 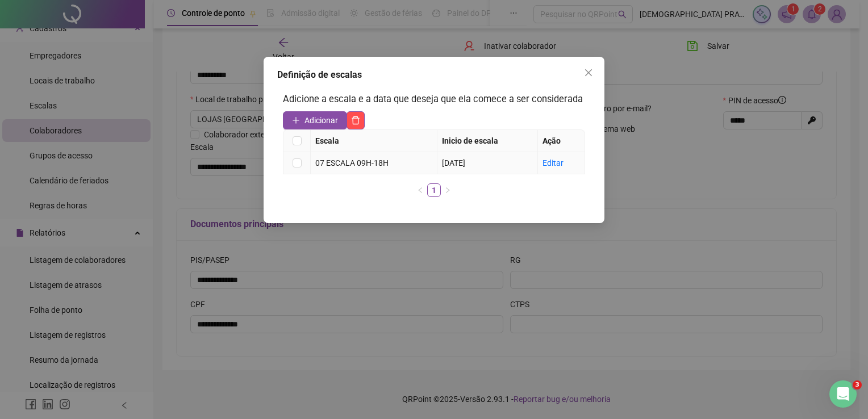 What do you see at coordinates (420, 191) in the screenshot?
I see `span: left` at bounding box center [420, 191].